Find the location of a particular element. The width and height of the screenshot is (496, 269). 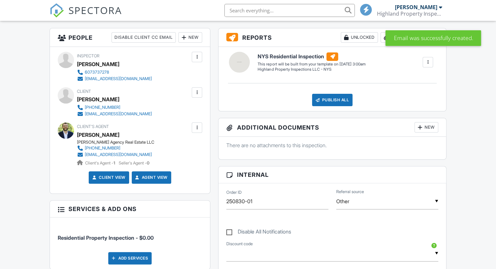

label: Referral source is located at coordinates (350, 192).